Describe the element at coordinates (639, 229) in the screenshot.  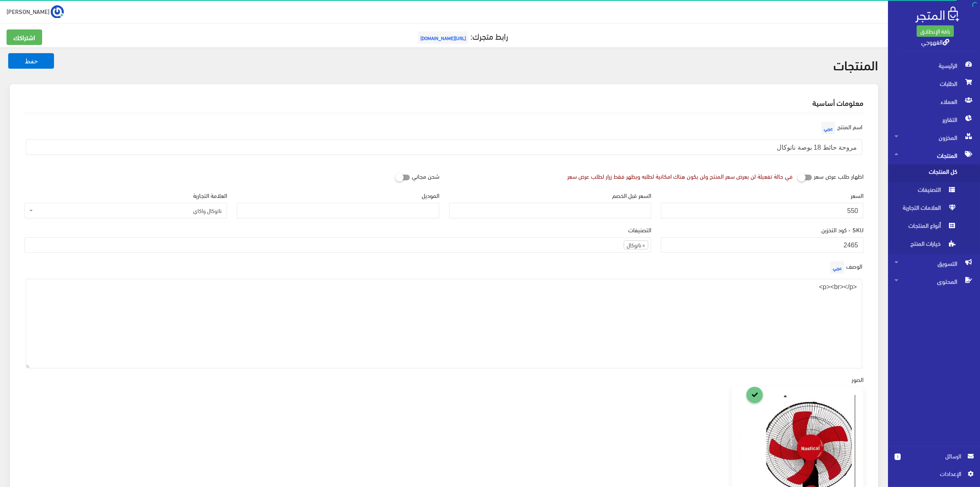
I see `label: التصنيفات` at that location.